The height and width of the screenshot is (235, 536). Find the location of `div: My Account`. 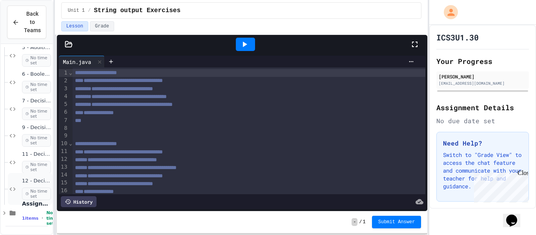

div: My Account is located at coordinates (447, 12).